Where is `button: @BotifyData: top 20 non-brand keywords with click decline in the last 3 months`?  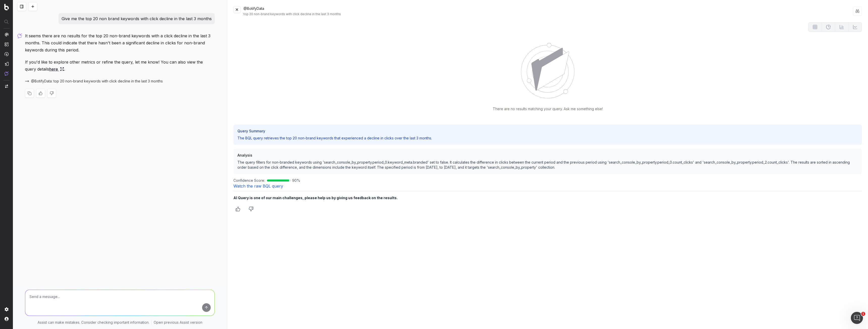
button: @BotifyData: top 20 non-brand keywords with click decline in the last 3 months is located at coordinates (94, 81).